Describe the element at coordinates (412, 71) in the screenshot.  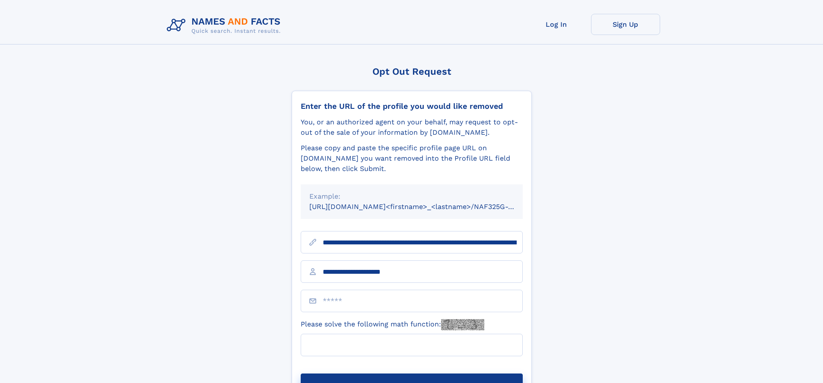
I see `div: Opt Out Request` at that location.